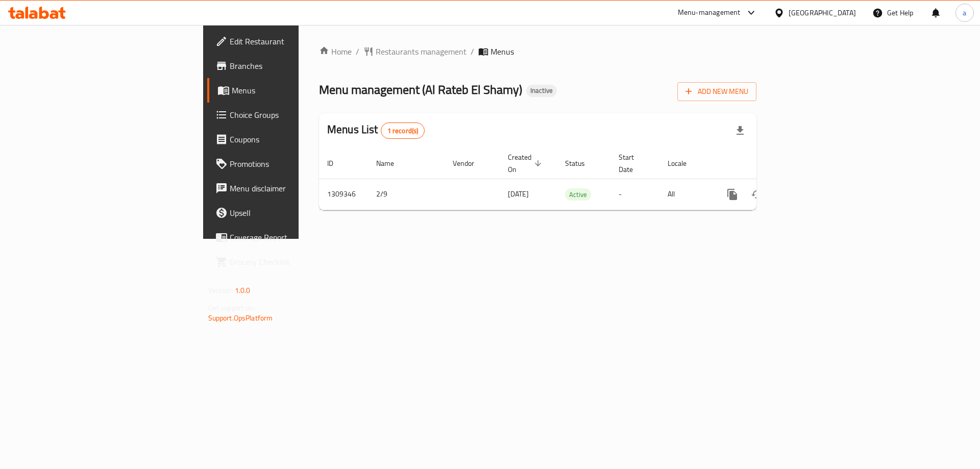 The width and height of the screenshot is (980, 469). I want to click on span: Version:, so click(220, 291).